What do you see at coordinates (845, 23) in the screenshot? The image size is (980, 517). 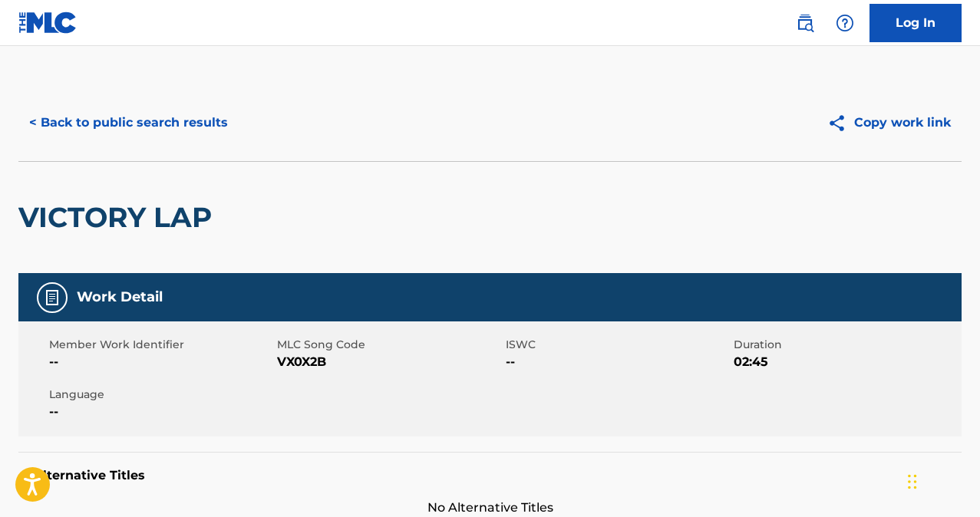 I see `img: help` at bounding box center [845, 23].